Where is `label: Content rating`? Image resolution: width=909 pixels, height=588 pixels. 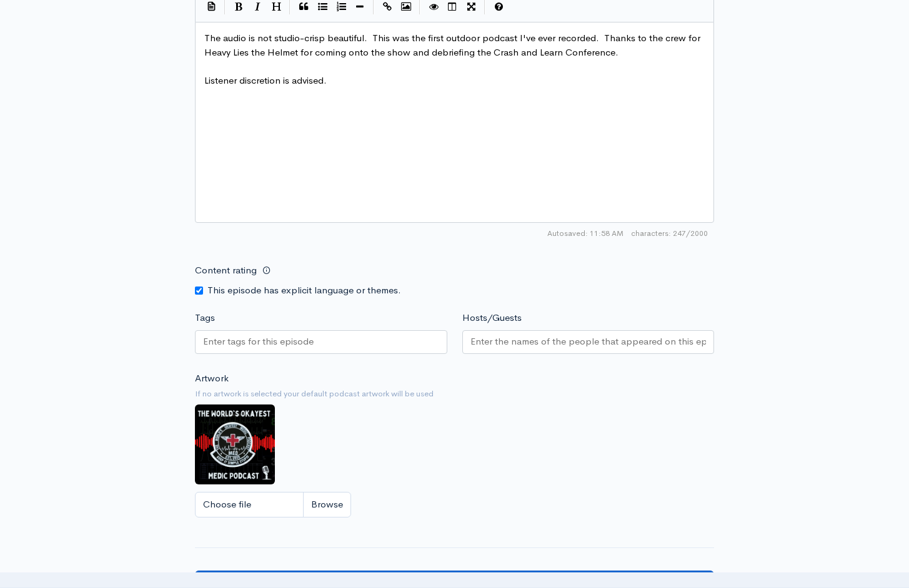 label: Content rating is located at coordinates (225, 270).